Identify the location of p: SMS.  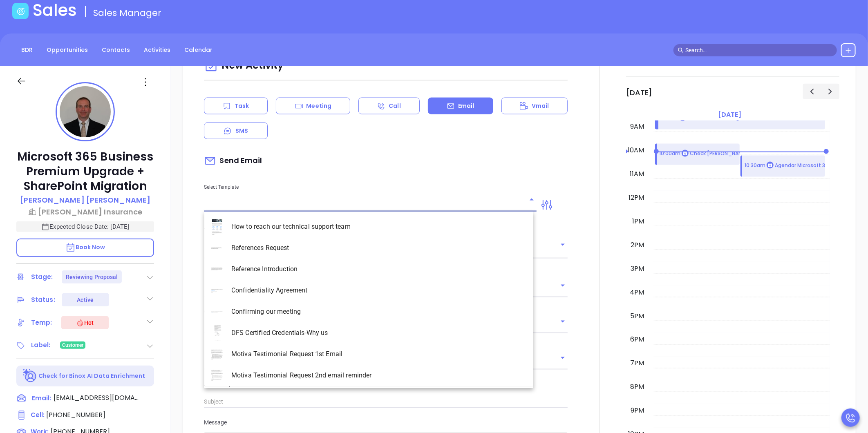
(242, 131).